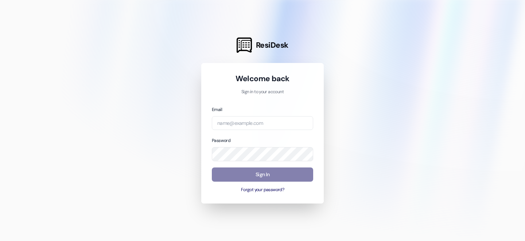 The image size is (525, 241). I want to click on p: Sign in to your account, so click(262, 92).